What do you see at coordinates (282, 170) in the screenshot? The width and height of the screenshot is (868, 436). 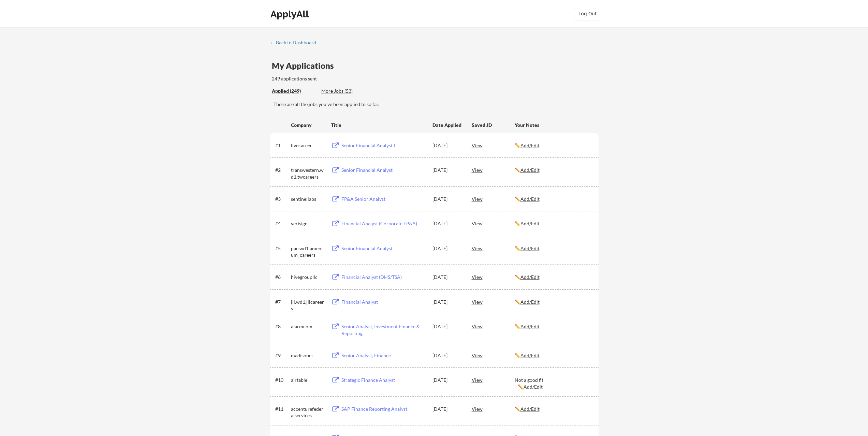 I see `div: #2` at bounding box center [282, 170].